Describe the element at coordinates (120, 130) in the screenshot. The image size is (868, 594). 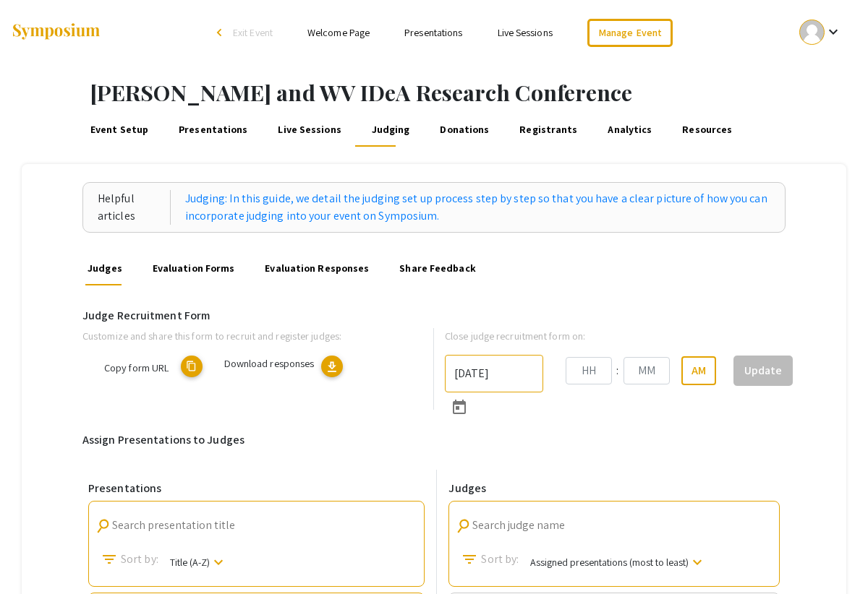
I see `a: Event Setup` at that location.